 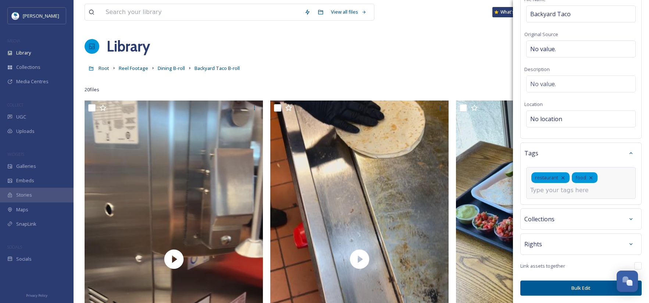 I want to click on span: Tags, so click(x=532, y=153).